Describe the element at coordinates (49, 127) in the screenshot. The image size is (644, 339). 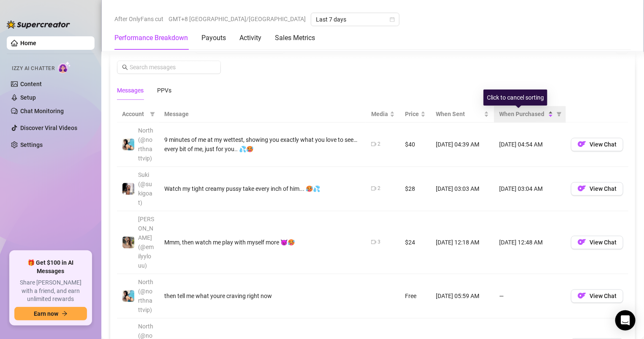
I see `a: Discover Viral Videos` at that location.